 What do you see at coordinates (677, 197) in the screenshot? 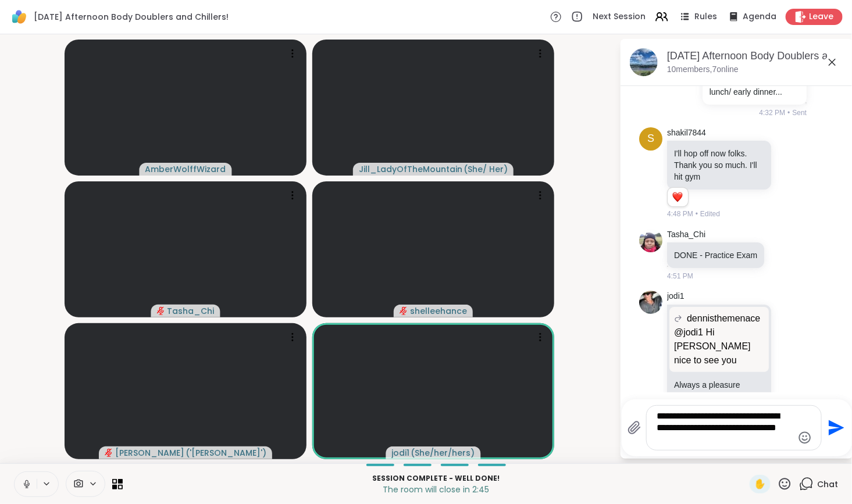
I see `button: Reactions: love` at bounding box center [677, 197].